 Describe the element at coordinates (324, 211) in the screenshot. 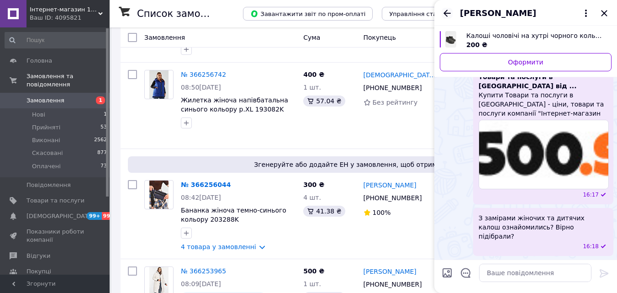

I see `div: 41.38 ₴` at that location.